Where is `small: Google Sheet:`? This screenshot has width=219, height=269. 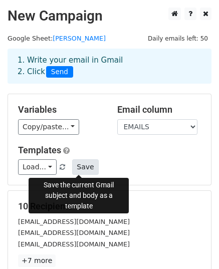 small: Google Sheet: is located at coordinates (57, 38).